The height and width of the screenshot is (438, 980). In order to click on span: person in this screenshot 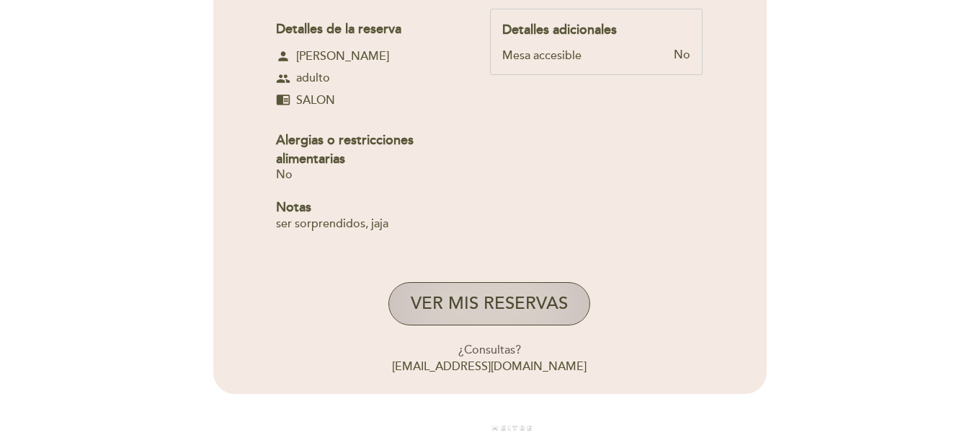, I will do `click(283, 56)`.